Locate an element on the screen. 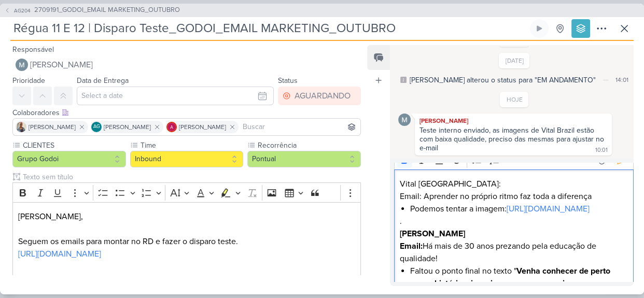 The image size is (644, 298). div: 10:01 is located at coordinates (601, 150).